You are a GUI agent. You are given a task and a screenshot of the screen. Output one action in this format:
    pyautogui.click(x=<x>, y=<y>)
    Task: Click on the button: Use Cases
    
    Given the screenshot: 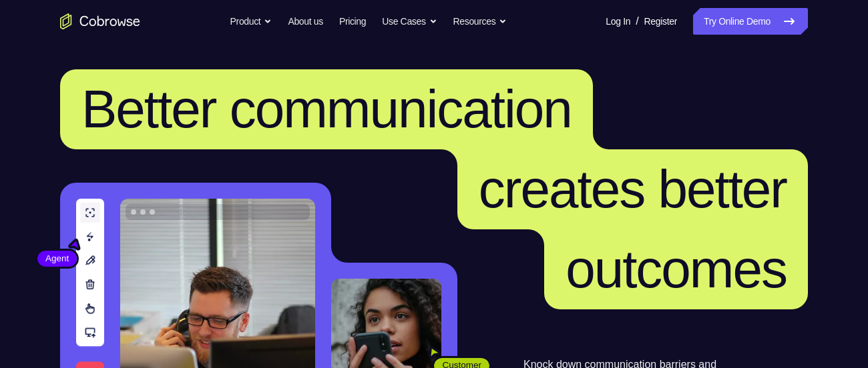 What is the action you would take?
    pyautogui.click(x=410, y=21)
    